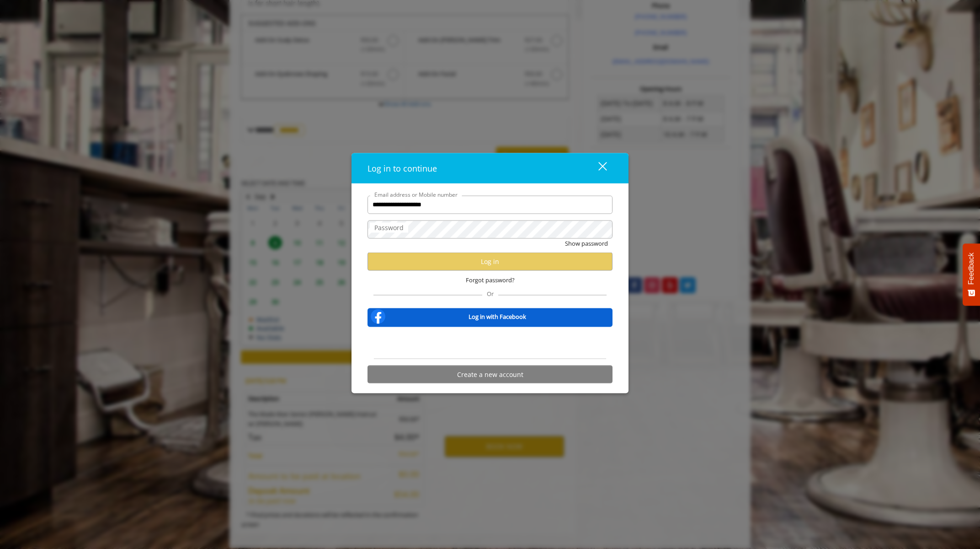 The image size is (980, 549). I want to click on b: Log in with Facebook, so click(497, 316).